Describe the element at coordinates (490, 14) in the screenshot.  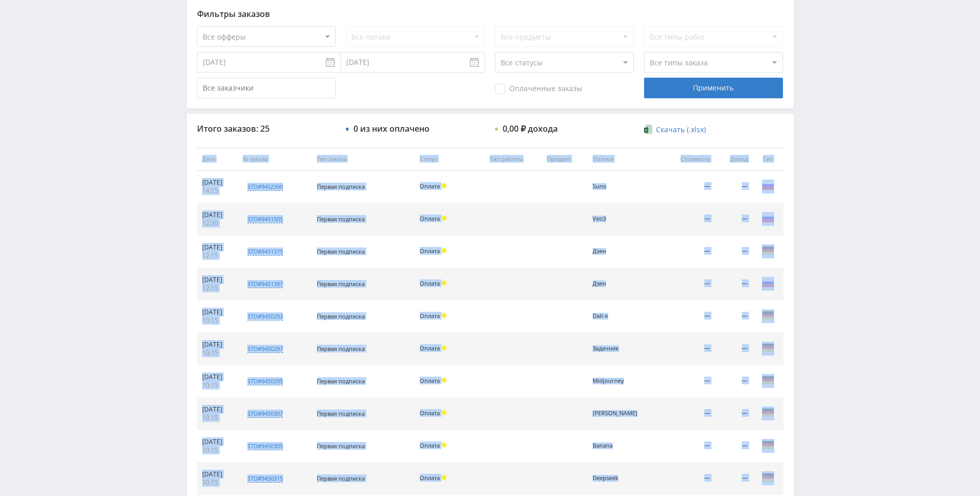
I see `div: Фильтры заказов` at that location.